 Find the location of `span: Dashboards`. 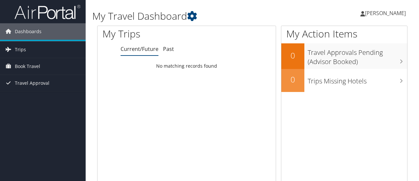

span: Dashboards is located at coordinates (28, 32).